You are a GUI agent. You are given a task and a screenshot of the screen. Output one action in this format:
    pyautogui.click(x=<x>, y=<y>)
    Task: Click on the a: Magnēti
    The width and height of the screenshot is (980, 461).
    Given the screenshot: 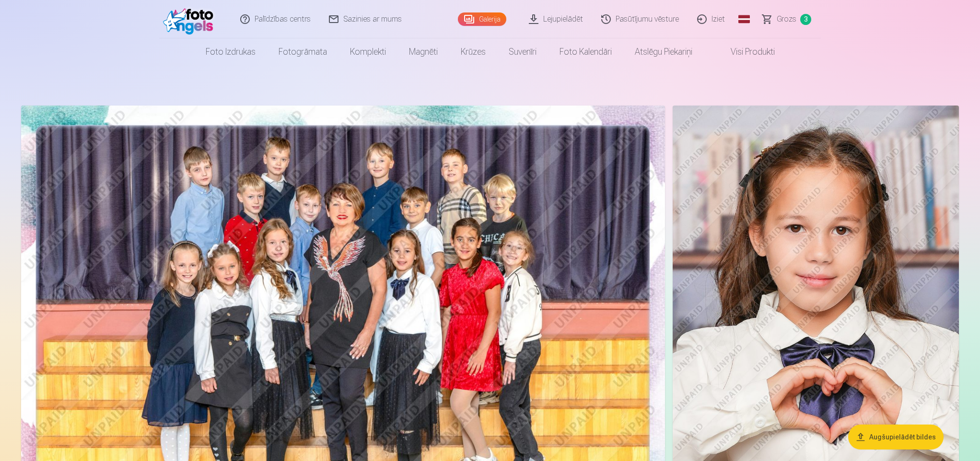 What is the action you would take?
    pyautogui.click(x=423, y=52)
    